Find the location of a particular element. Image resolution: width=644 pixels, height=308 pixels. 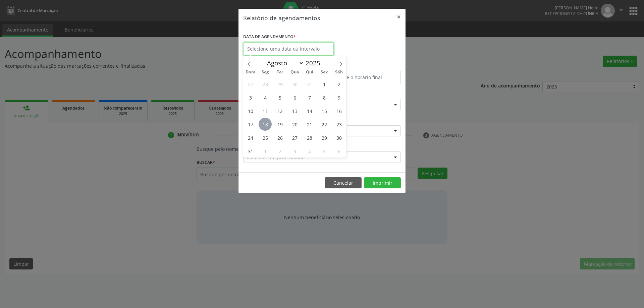

span: Agosto 18, 2025 is located at coordinates (265, 124).